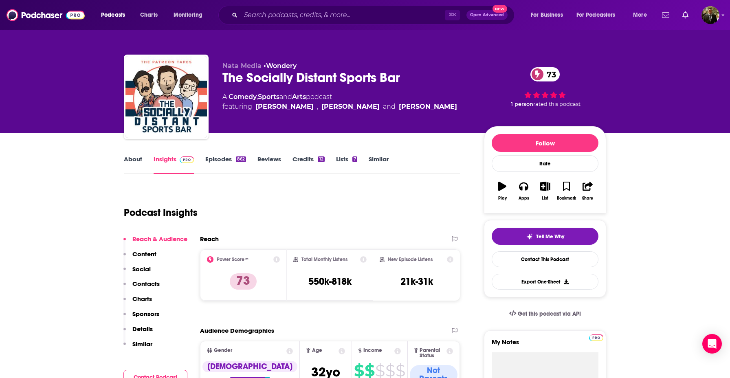  Describe the element at coordinates (166, 97) in the screenshot. I see `img: The Socially Distant Sports Bar` at that location.